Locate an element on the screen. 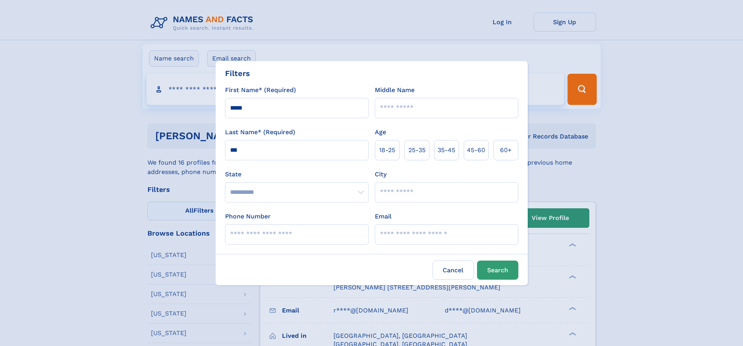 The image size is (743, 346). div: Filters is located at coordinates (237, 73).